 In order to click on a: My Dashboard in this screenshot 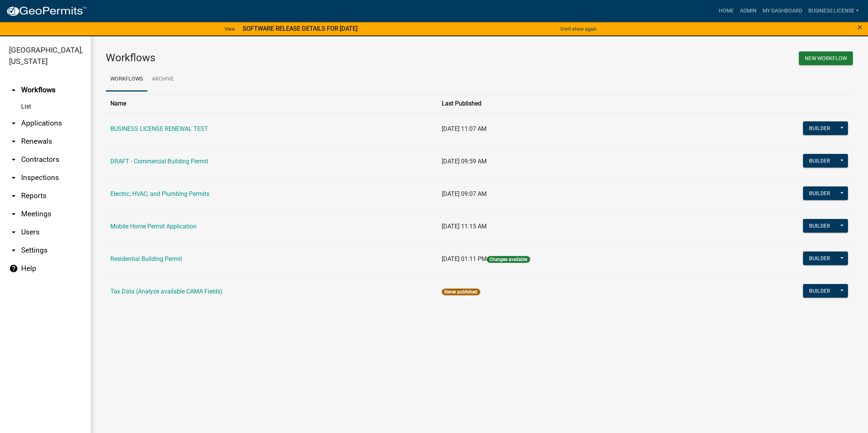, I will do `click(782, 11)`.